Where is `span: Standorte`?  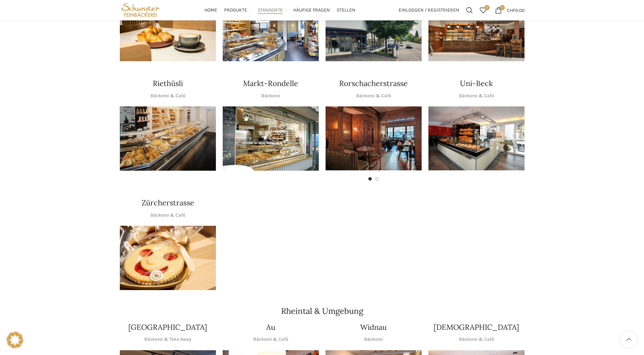 span: Standorte is located at coordinates (270, 10).